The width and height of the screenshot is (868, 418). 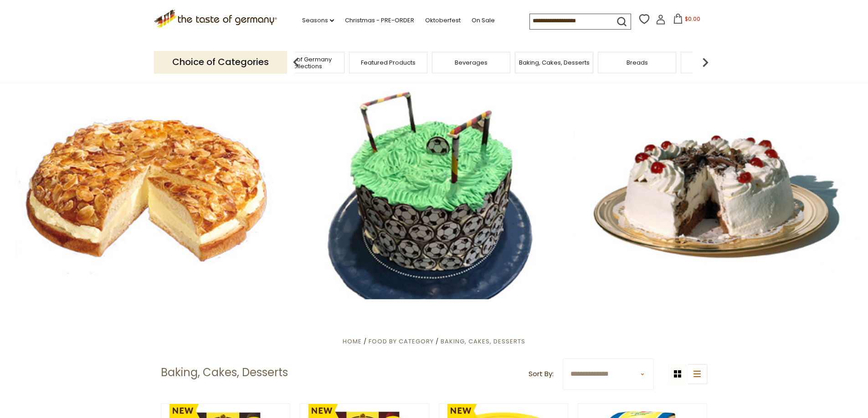 I want to click on span: $0.00, so click(x=692, y=19).